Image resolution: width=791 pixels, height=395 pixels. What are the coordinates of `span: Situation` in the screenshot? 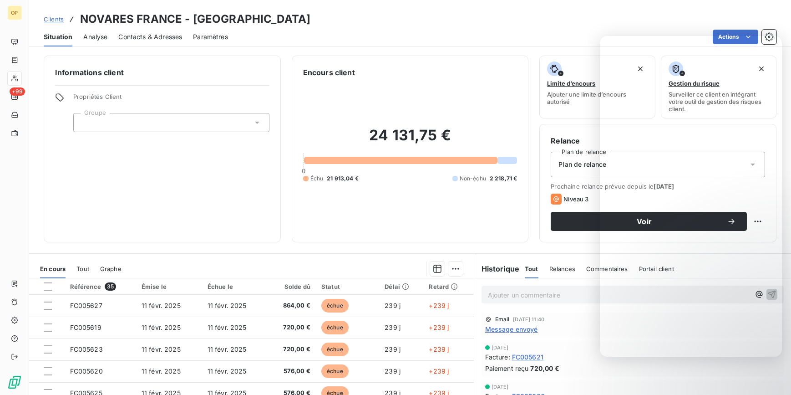 It's located at (58, 37).